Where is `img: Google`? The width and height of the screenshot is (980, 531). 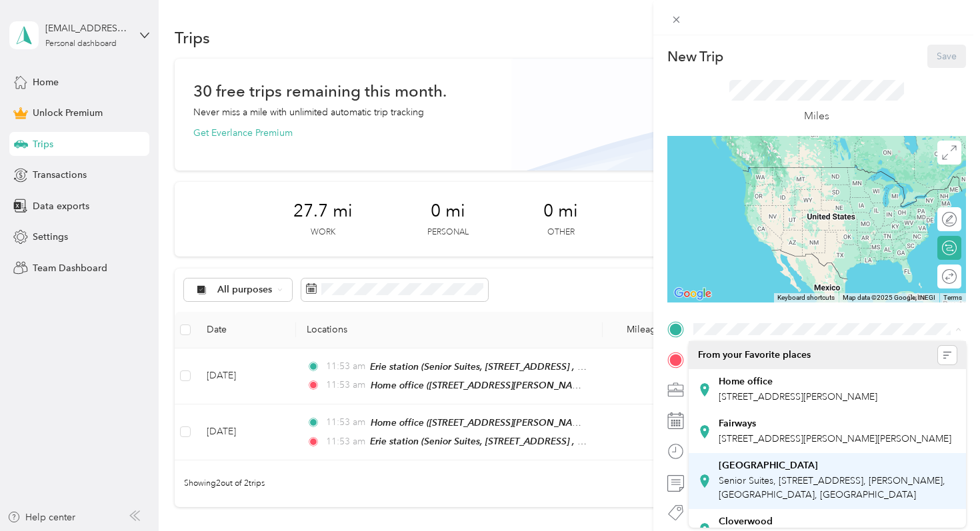 img: Google is located at coordinates (692, 294).